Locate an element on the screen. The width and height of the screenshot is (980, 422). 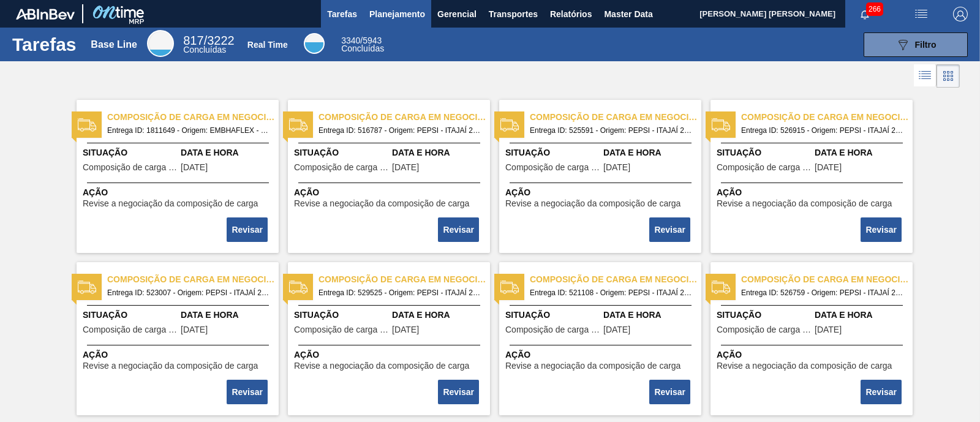
span: Entrega ID: 526915 - Origem: PEPSI - ITAJAÍ 2 (SC) - Destino: BR15 is located at coordinates (822, 130).